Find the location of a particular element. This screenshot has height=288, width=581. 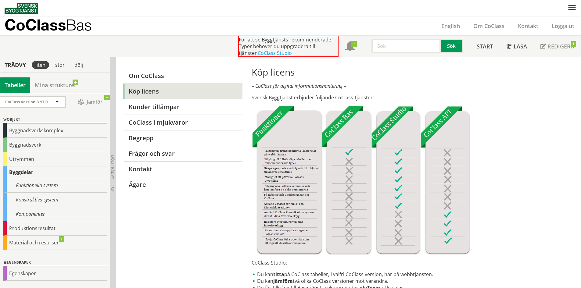

div: dölj is located at coordinates (79, 65).